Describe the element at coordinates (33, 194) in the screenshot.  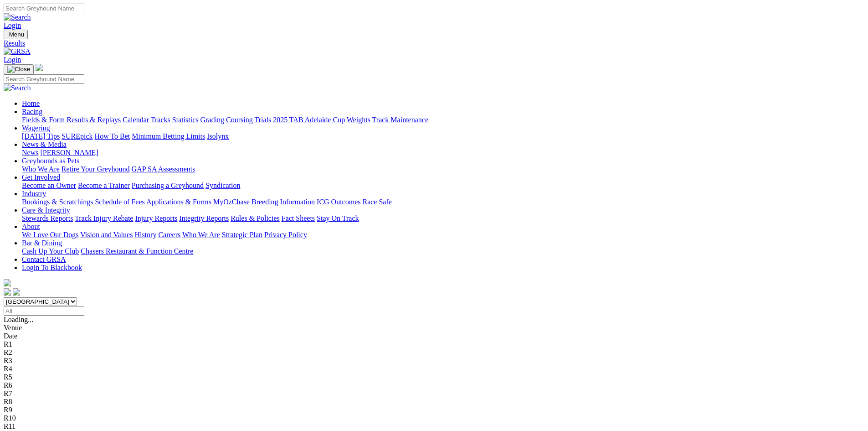
I see `a: Industry` at that location.